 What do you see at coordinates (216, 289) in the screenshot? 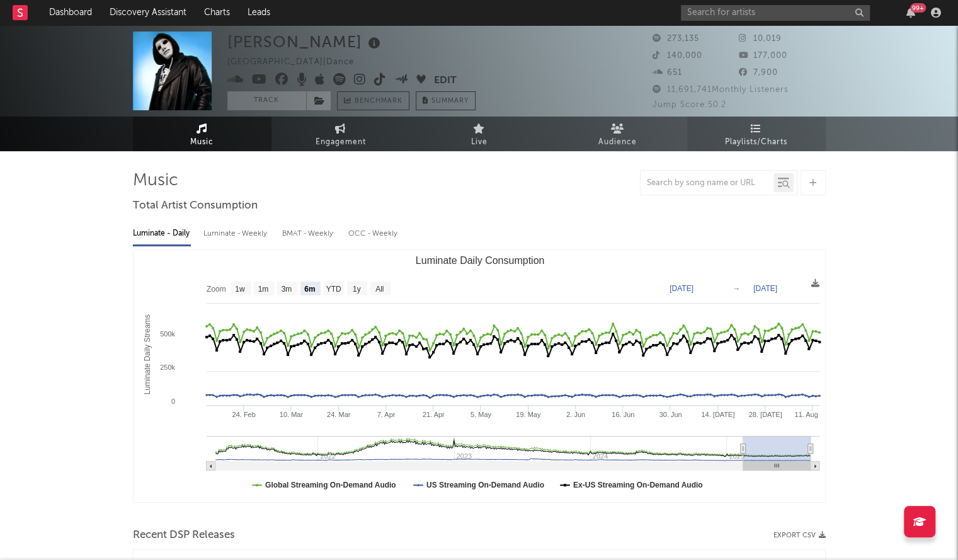
I see `text: Zoom` at bounding box center [216, 289].